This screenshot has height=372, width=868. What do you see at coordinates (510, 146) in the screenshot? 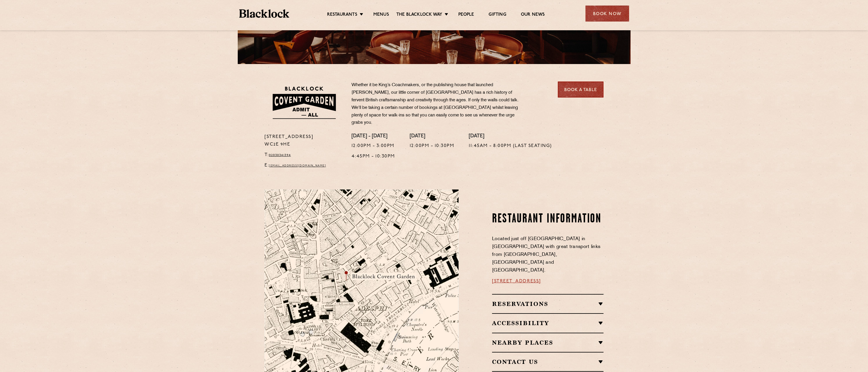
I see `p: 11:45am - 8:00pm (Last Seating)` at bounding box center [510, 146].